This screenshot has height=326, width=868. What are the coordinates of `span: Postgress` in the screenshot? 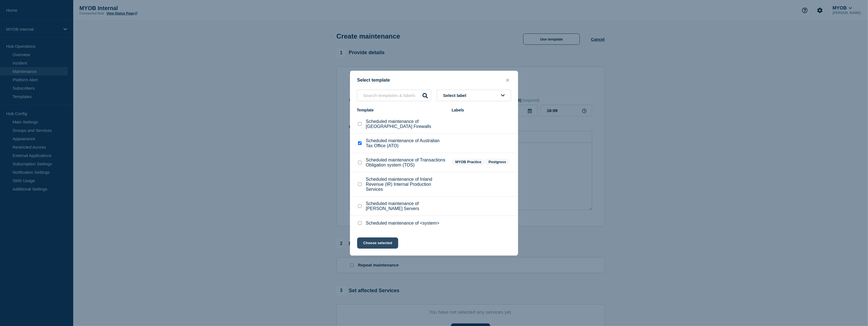 It's located at (497, 162).